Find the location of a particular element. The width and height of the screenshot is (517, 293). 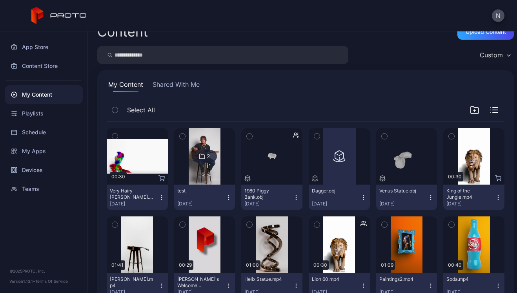

a: Teams is located at coordinates (44, 189).